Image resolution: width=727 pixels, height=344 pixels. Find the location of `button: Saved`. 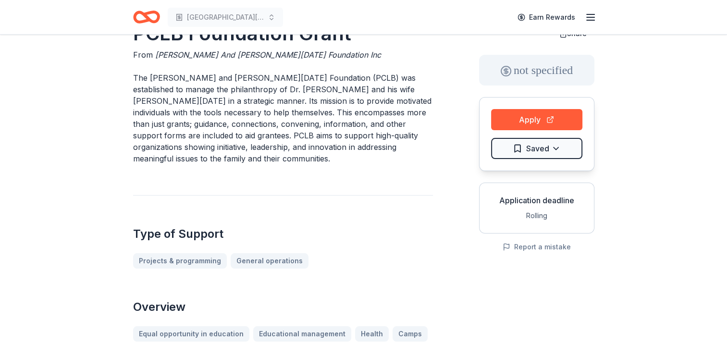

button: Saved is located at coordinates (537, 149).